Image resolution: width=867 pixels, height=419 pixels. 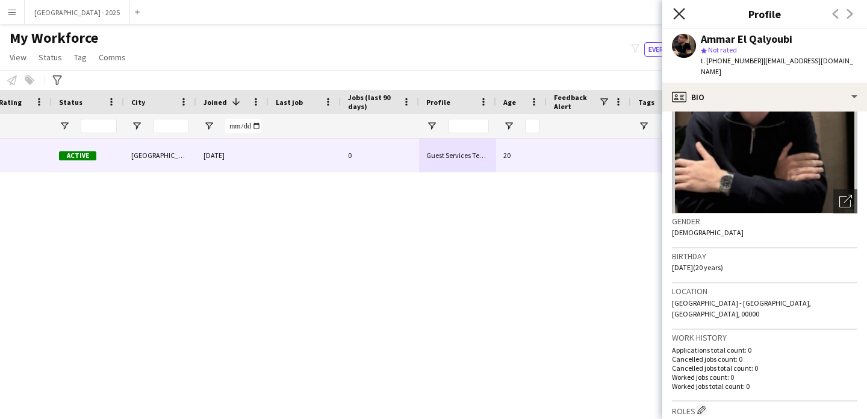 I want to click on p: Applications total count: 0, so click(x=765, y=349).